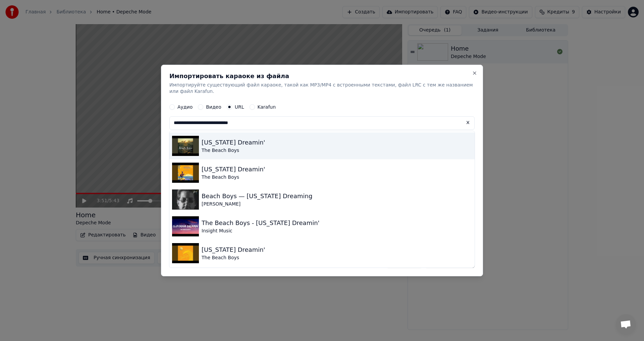 Image resolution: width=644 pixels, height=341 pixels. Describe the element at coordinates (185, 107) in the screenshot. I see `label: Аудио` at that location.